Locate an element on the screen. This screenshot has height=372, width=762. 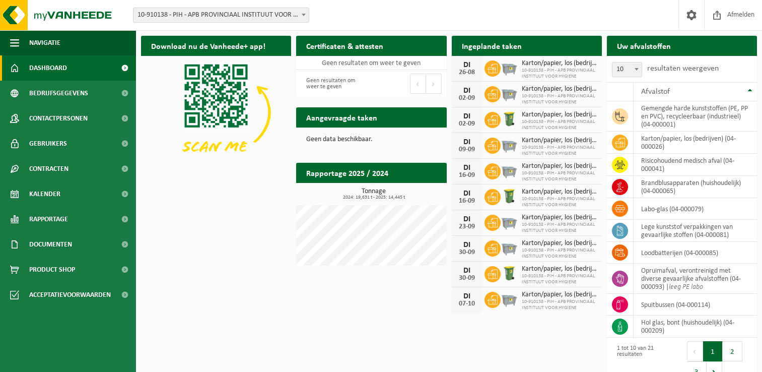
span: Contracten is located at coordinates (49, 169).